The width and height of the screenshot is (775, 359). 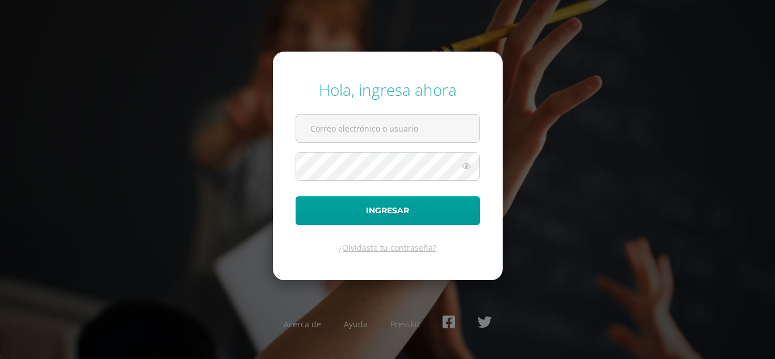 I want to click on input: Correo electrónico o usuario, so click(x=388, y=128).